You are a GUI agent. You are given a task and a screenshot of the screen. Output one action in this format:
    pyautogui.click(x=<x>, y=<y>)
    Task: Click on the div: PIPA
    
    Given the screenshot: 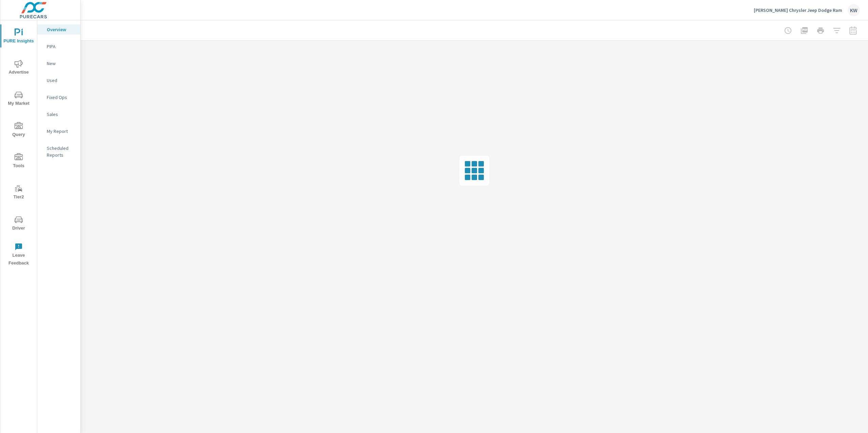 What is the action you would take?
    pyautogui.click(x=58, y=47)
    